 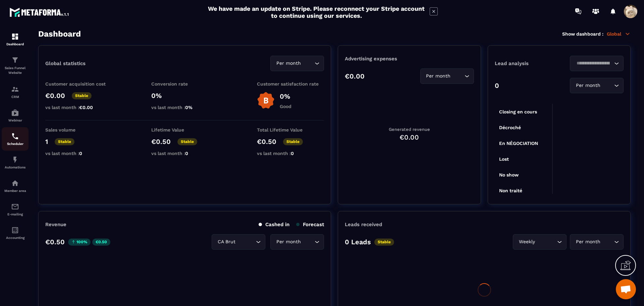 I want to click on p: 0, so click(x=497, y=85).